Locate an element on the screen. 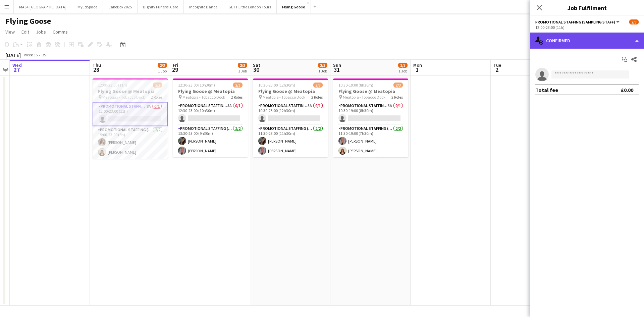  div: 10:30-19:00 (8h30m)2/3Flying Goose @ Meatopia Meatopia - Tobacco Dock2 RolesPromotional Staffing ... is located at coordinates (371, 118).